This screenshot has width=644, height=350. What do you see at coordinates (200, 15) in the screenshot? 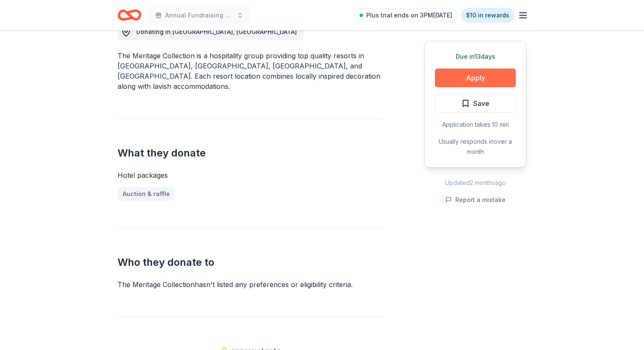
I see `button: Annual Fundraising Event, Silent Auction, and Raffle` at bounding box center [200, 15].